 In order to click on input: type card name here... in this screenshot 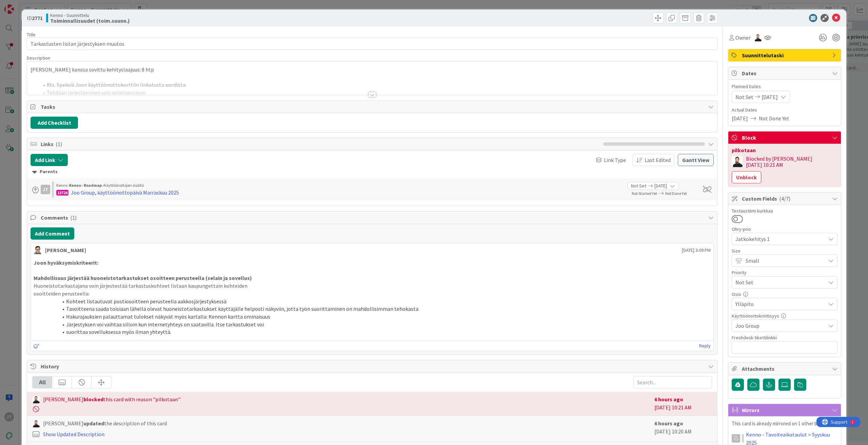, I will do `click(372, 44)`.